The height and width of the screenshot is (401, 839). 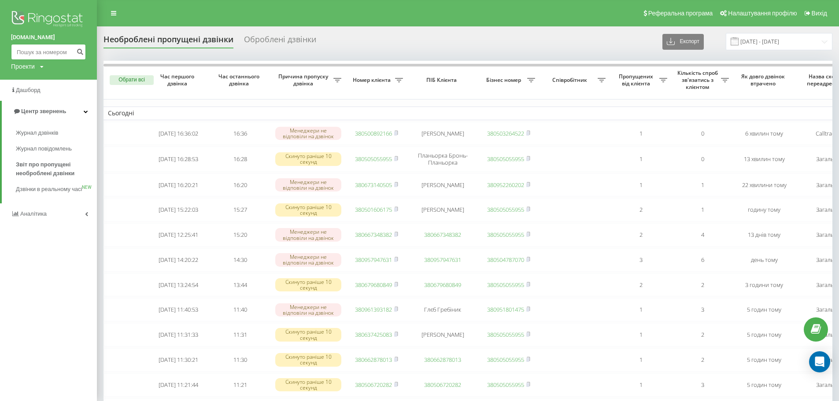 I want to click on td: 16:36, so click(x=240, y=133).